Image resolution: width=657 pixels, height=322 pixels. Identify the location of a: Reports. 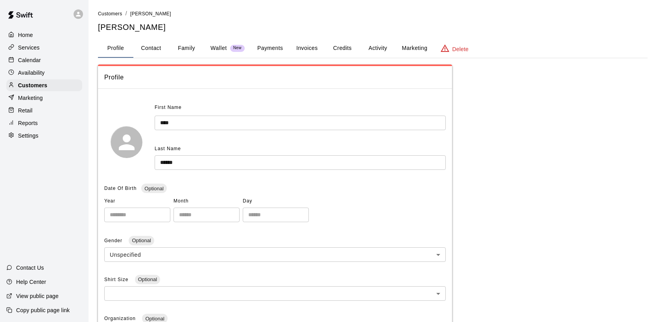
(44, 123).